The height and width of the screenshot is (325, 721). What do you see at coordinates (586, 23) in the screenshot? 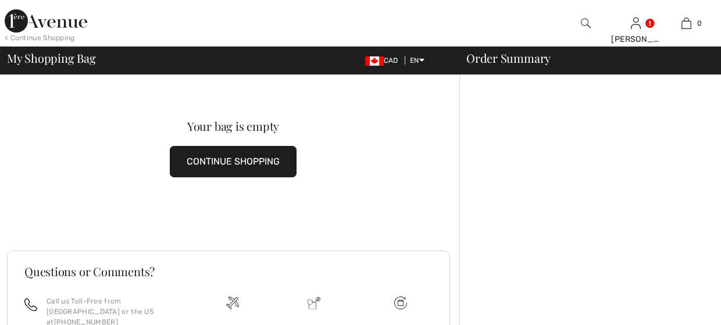
I see `img: search the website` at bounding box center [586, 23].